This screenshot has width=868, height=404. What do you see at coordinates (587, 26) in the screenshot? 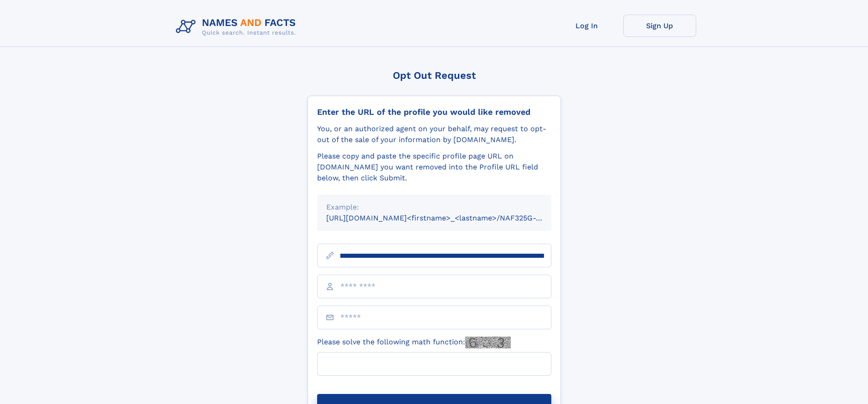
I see `a: Log In` at bounding box center [587, 26].